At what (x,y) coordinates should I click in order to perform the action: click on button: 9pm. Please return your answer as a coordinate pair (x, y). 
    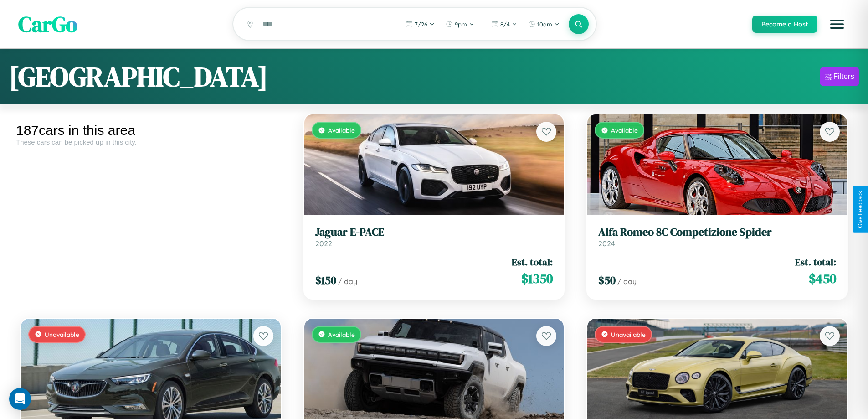
    Looking at the image, I should click on (460, 24).